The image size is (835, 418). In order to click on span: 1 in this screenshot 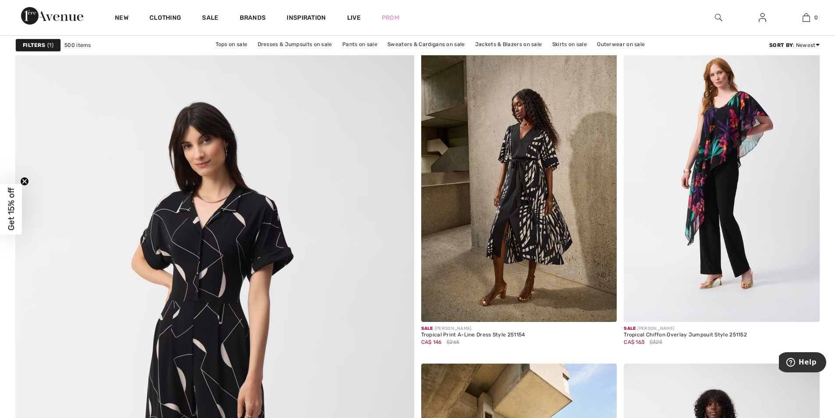, I will do `click(50, 45)`.